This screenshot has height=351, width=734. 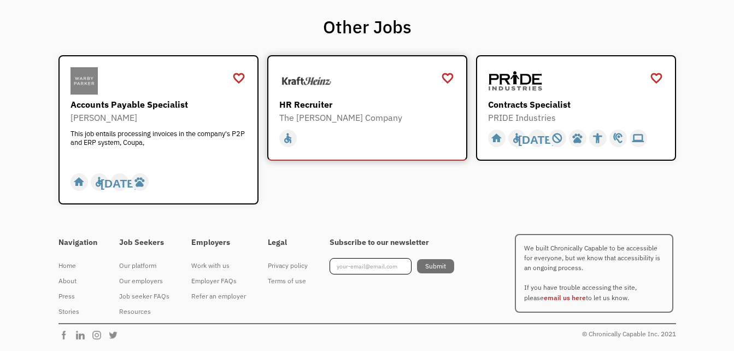 I want to click on a: Refer an employer, so click(x=219, y=296).